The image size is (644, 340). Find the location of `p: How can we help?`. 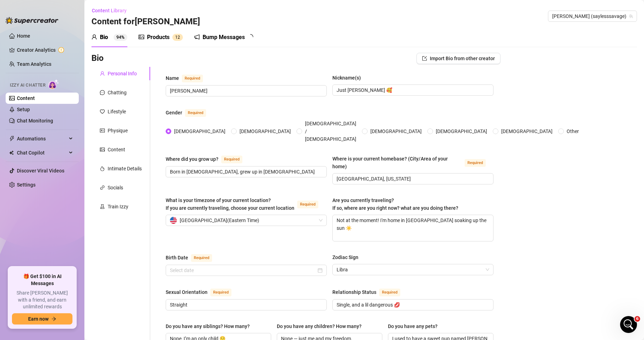

p: How can we help? is located at coordinates (70, 68).